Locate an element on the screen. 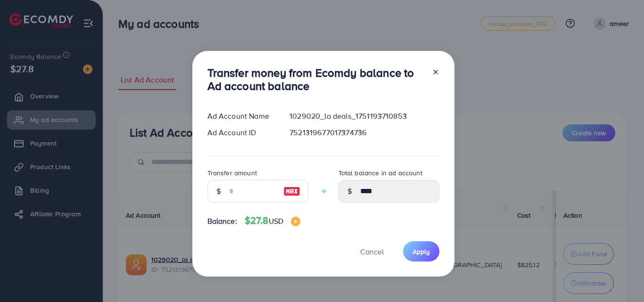 This screenshot has height=302, width=644. button: Apply is located at coordinates (421, 251).